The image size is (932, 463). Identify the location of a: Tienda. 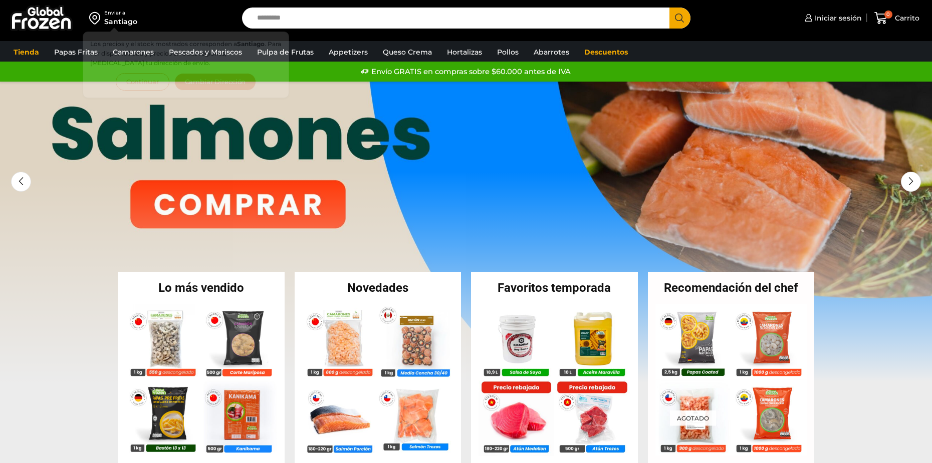
(26, 52).